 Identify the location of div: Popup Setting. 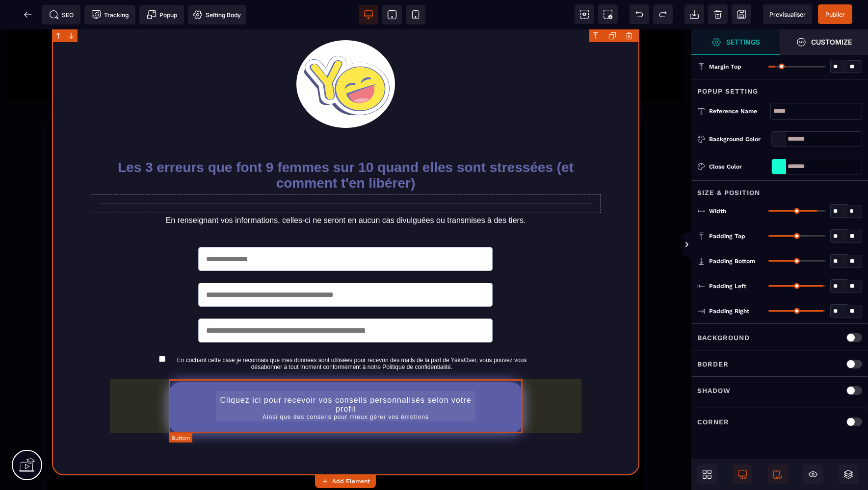
(780, 88).